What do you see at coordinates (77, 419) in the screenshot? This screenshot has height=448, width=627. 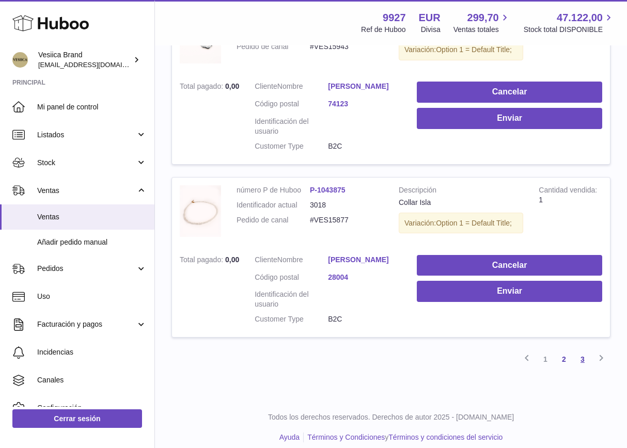 I see `a: Cerrar sesión` at bounding box center [77, 419].